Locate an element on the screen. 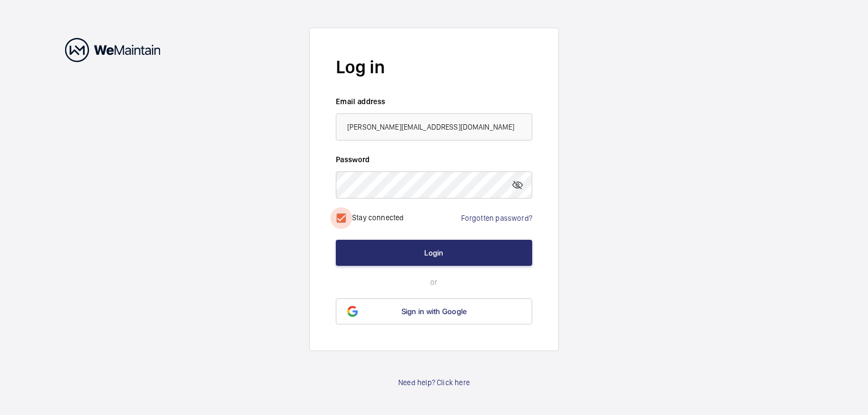  button: Login is located at coordinates (434, 253).